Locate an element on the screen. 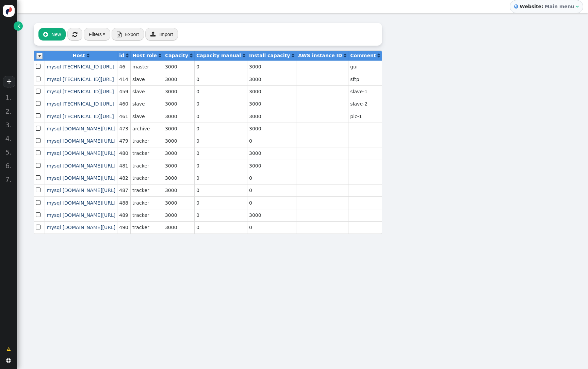 The width and height of the screenshot is (588, 369). b: Install capacity is located at coordinates (269, 56).